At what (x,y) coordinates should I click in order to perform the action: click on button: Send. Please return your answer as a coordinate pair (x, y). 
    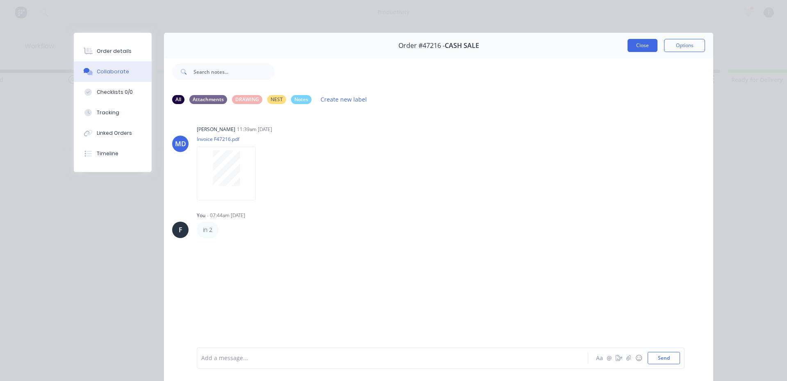
    Looking at the image, I should click on (663, 358).